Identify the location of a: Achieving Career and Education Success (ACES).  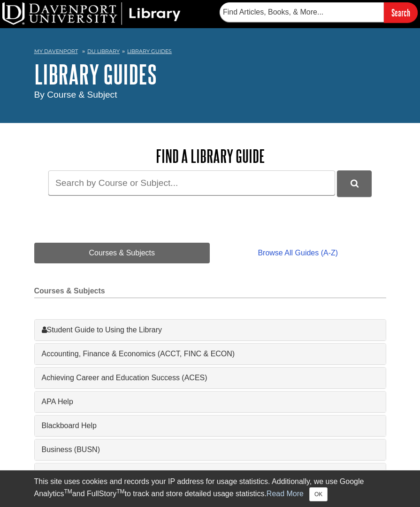
(210, 378).